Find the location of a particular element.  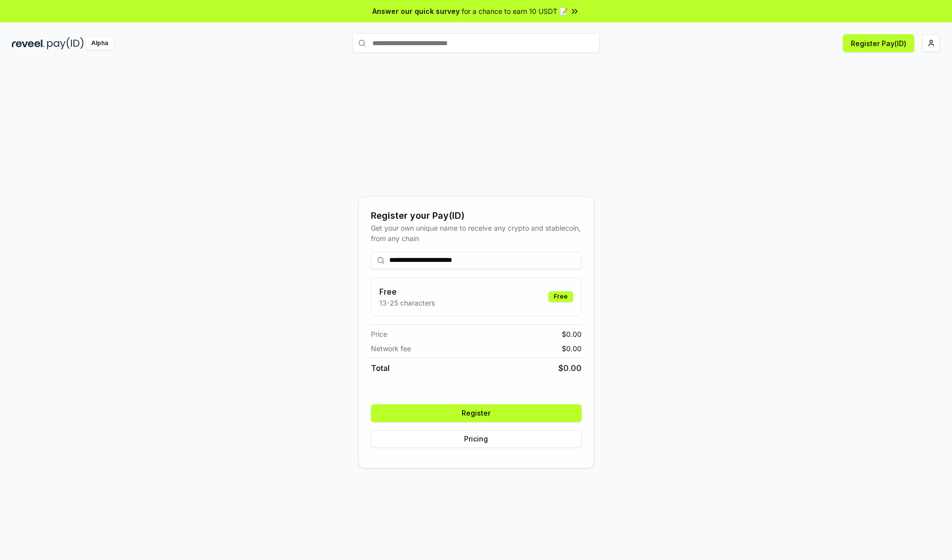

div: Get your own unique name to receive any crypto and stablecoin, from any chain is located at coordinates (476, 233).